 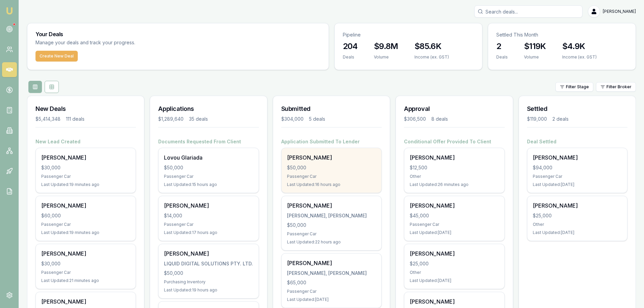 What do you see at coordinates (408, 35) in the screenshot?
I see `p: Pipeline` at bounding box center [408, 35].